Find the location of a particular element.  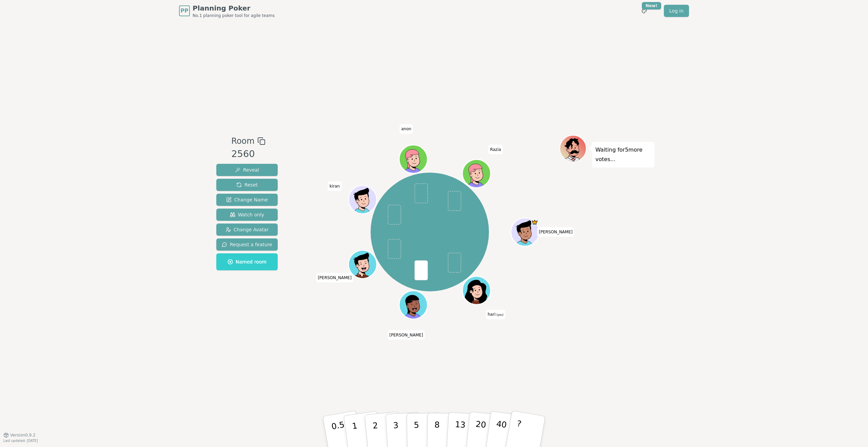

a: Log in is located at coordinates (677, 11).